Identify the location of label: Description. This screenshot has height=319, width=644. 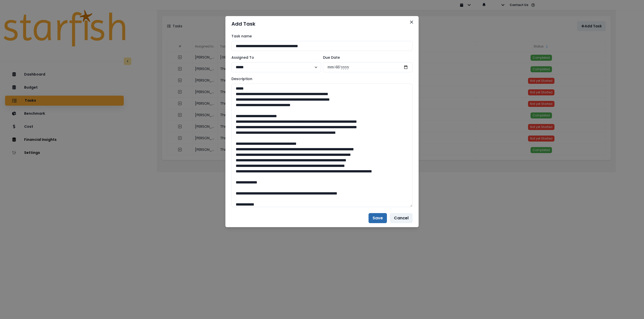
(320, 79).